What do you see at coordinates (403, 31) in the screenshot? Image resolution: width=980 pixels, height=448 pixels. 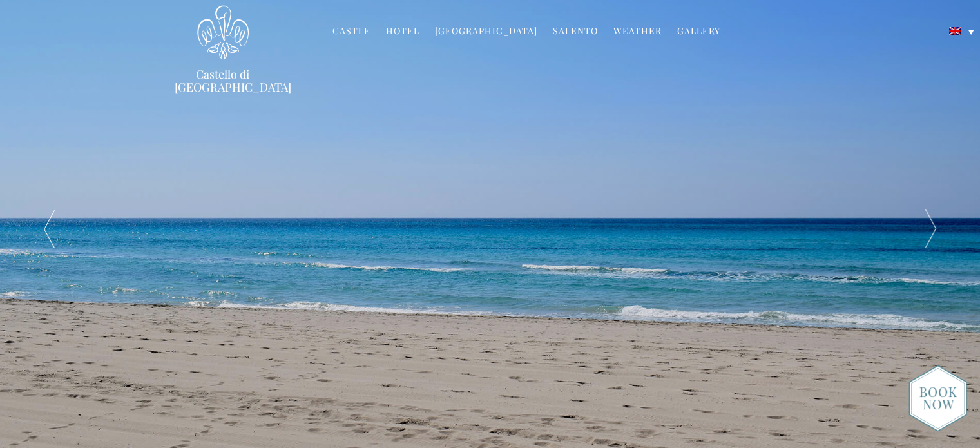 I see `a: Hotel` at bounding box center [403, 31].